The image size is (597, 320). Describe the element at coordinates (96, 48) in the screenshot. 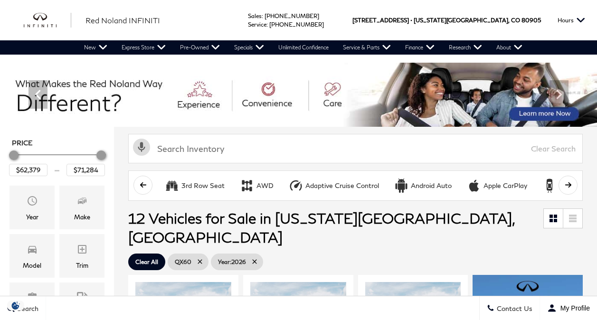

I see `a: New` at that location.